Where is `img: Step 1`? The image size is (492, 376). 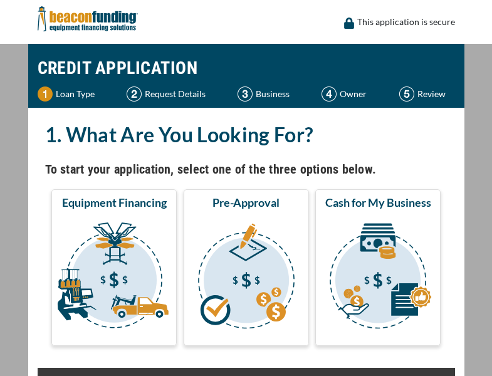
img: Step 1 is located at coordinates (45, 94).